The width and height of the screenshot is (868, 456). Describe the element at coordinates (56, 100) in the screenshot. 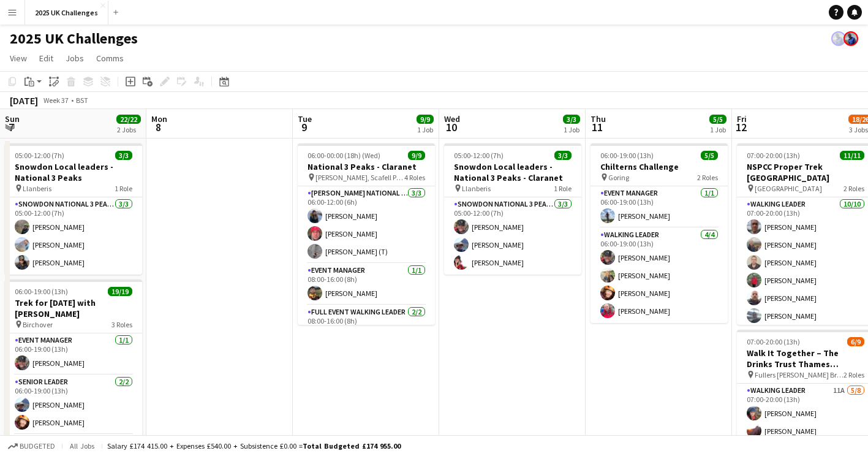

I see `span: Week 37` at that location.